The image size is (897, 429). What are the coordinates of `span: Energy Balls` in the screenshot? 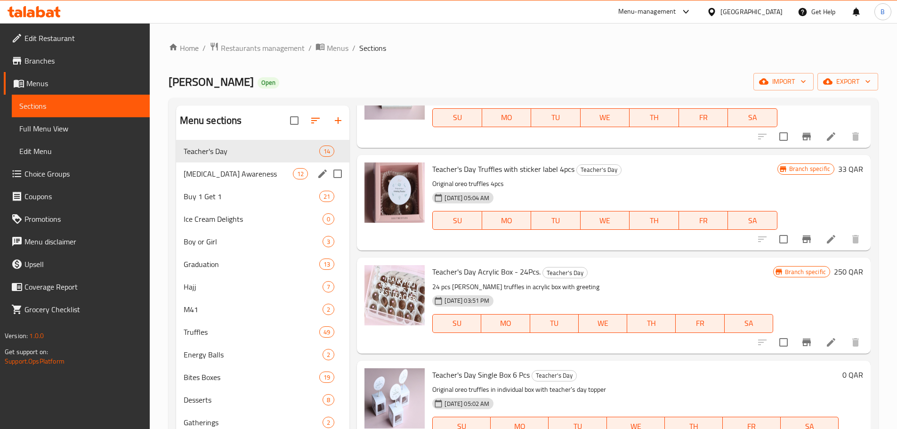 It's located at (253, 354).